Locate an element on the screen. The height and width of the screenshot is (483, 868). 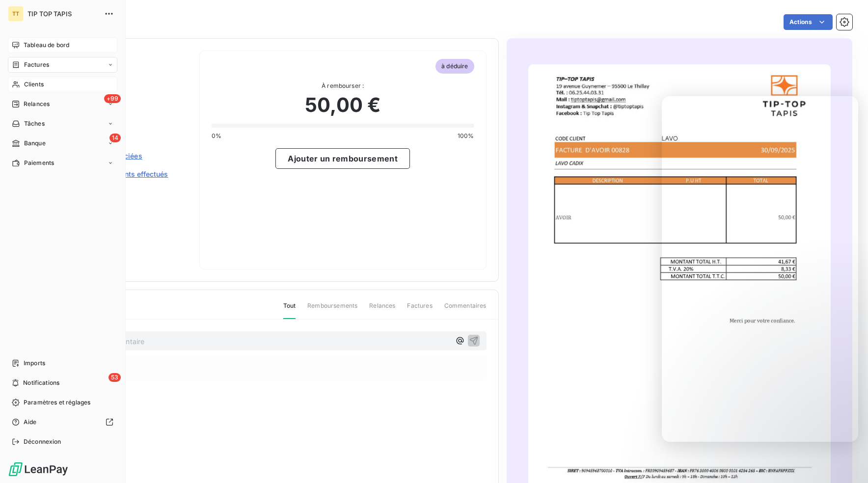
button: Actions is located at coordinates (808, 22).